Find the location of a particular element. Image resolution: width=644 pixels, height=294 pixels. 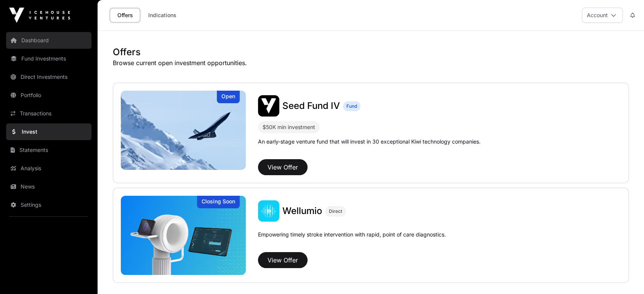

a: Invest is located at coordinates (49, 131).